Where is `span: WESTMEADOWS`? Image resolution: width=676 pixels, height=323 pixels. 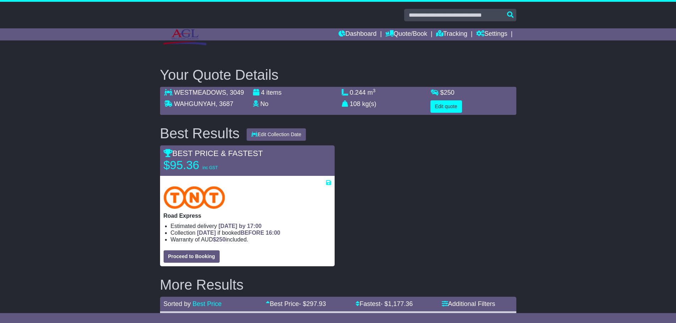 span: WESTMEADOWS is located at coordinates (200, 93).